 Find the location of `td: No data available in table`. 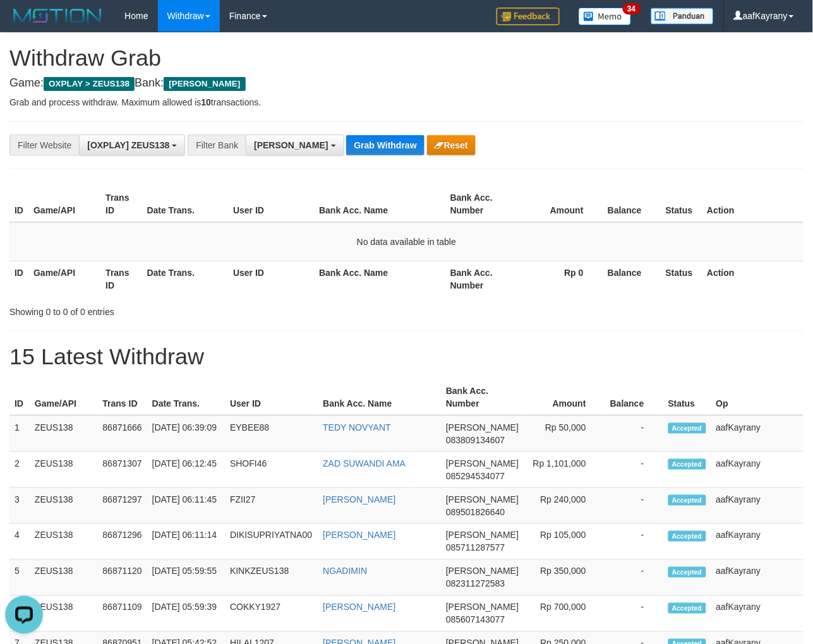

td: No data available in table is located at coordinates (406, 242).